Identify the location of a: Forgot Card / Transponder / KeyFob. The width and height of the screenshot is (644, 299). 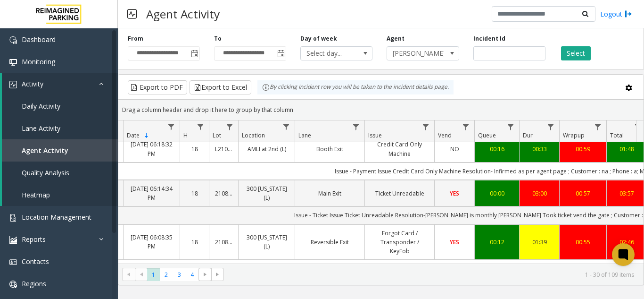
(399, 242).